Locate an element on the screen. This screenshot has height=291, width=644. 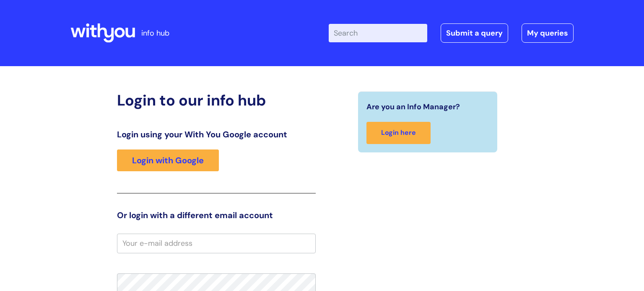
a: Submit a query is located at coordinates (474, 33).